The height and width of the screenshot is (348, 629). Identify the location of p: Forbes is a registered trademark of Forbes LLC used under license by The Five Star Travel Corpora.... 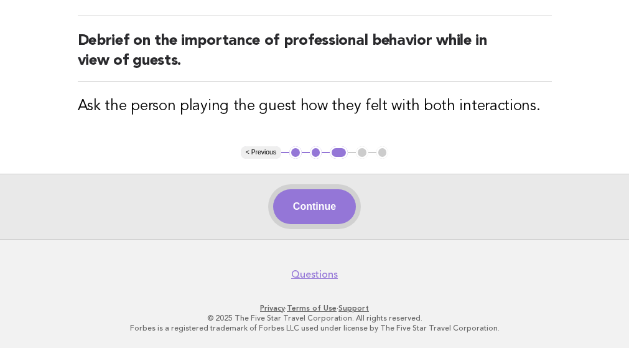
(314, 328).